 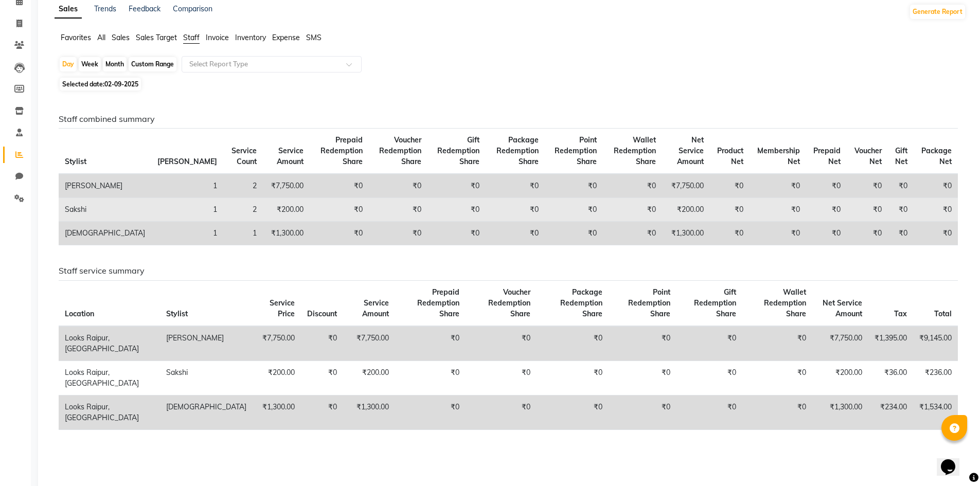 I want to click on span: Voucher Redemption Share, so click(x=509, y=303).